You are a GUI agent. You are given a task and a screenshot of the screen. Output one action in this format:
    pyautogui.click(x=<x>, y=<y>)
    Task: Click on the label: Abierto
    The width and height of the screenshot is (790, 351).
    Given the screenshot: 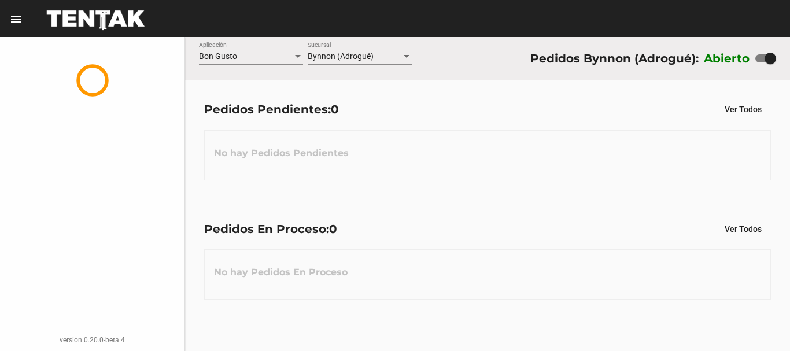 What is the action you would take?
    pyautogui.click(x=727, y=58)
    